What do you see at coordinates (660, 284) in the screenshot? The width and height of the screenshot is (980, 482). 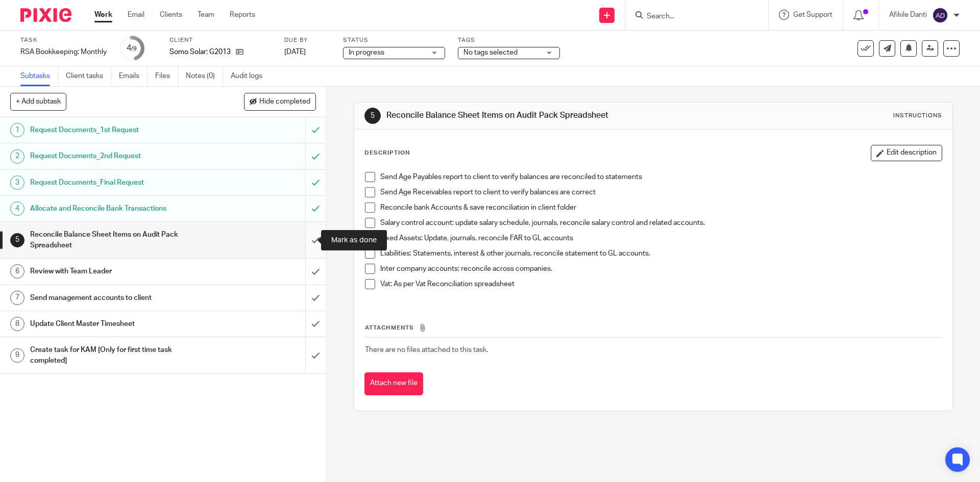 I see `p: Vat: As per Vat Reconciliation spreadsheet` at bounding box center [660, 284].